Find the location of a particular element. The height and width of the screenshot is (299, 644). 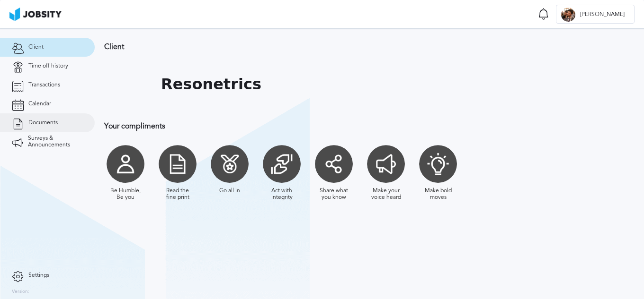

div: Read the fine print is located at coordinates (177, 194).